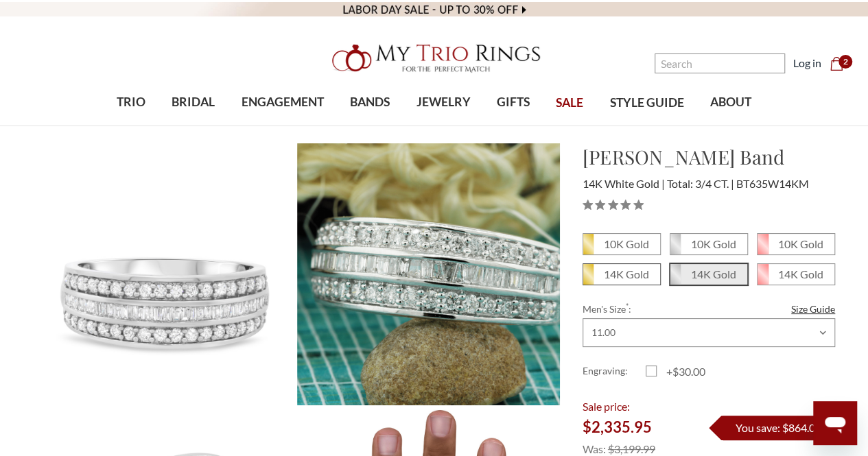 This screenshot has width=868, height=456. What do you see at coordinates (370, 102) in the screenshot?
I see `a: BANDS` at bounding box center [370, 102].